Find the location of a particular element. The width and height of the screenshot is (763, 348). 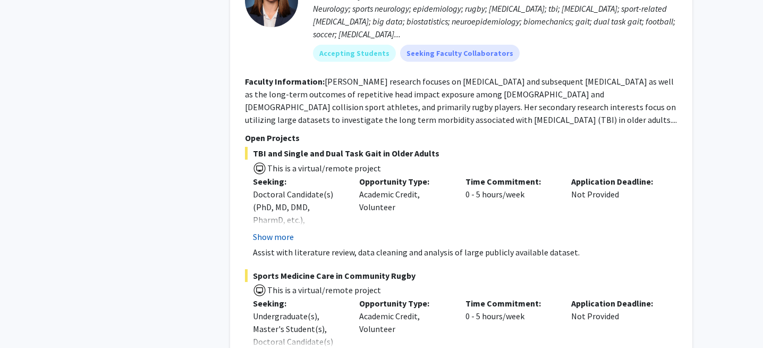

div: Doctoral Candidate(s) (PhD, MD, DMD, PharmD, etc.), Postdoctoral Researcher(s) / Research Staff, ... is located at coordinates (298, 239).